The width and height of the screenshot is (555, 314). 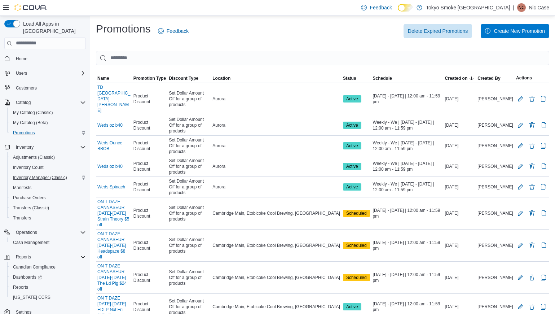 What do you see at coordinates (48, 133) in the screenshot?
I see `button: Promotions` at bounding box center [48, 133].